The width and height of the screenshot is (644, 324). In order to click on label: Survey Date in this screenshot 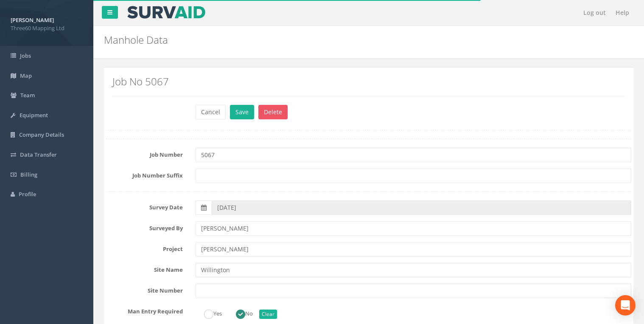, I will do `click(144, 206)`.